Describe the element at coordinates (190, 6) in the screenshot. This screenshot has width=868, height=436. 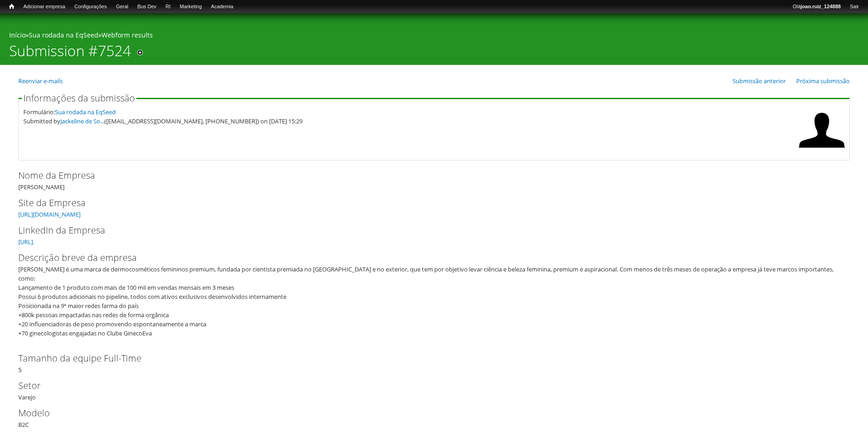
I see `a: Marketing` at that location.